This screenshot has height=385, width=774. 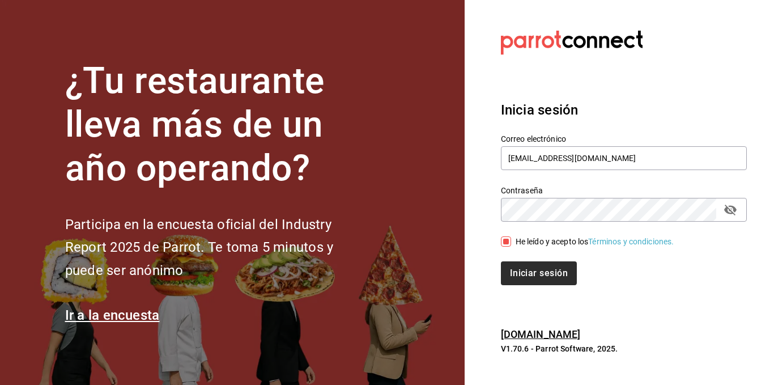 I want to click on a: Ir a la encuesta, so click(x=112, y=315).